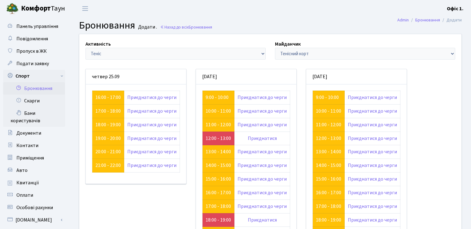 The height and width of the screenshot is (229, 471). What do you see at coordinates (25, 195) in the screenshot?
I see `span: Оплати` at bounding box center [25, 195].